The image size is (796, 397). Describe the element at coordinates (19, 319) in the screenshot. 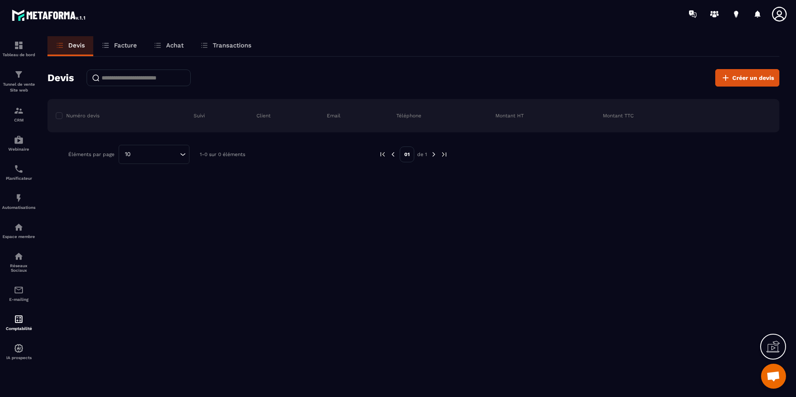

I see `img: accountant` at that location.